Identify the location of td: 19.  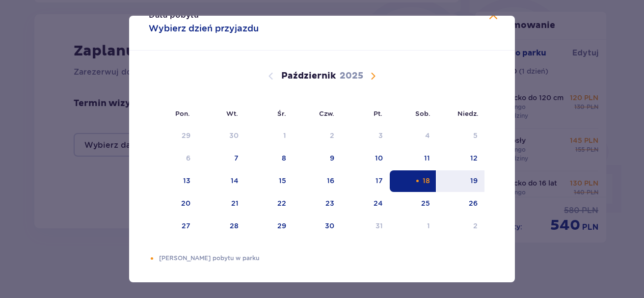
(460, 181).